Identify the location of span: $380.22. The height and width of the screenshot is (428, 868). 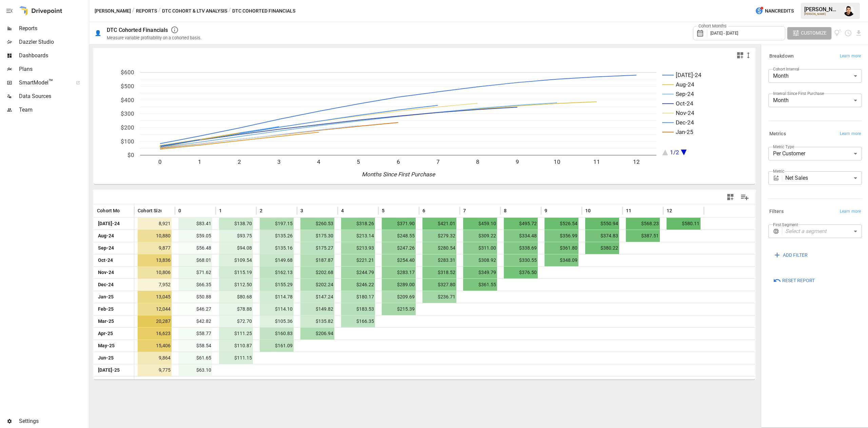
(602, 248).